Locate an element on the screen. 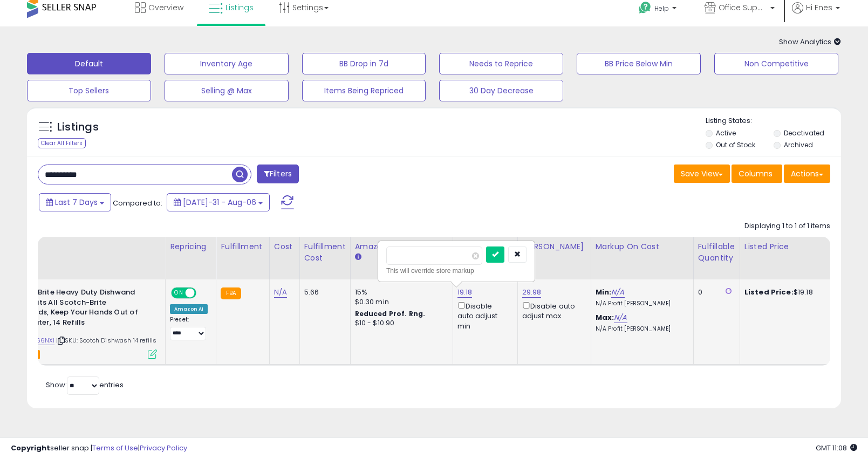 The height and width of the screenshot is (459, 868). button: Needs to Reprice is located at coordinates (501, 64).